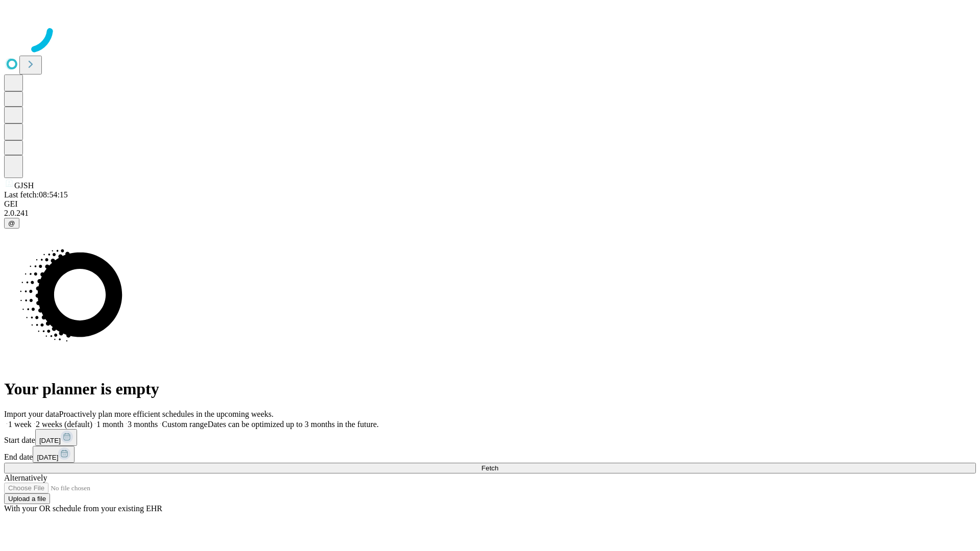  Describe the element at coordinates (490, 213) in the screenshot. I see `div: 2.0.241` at that location.